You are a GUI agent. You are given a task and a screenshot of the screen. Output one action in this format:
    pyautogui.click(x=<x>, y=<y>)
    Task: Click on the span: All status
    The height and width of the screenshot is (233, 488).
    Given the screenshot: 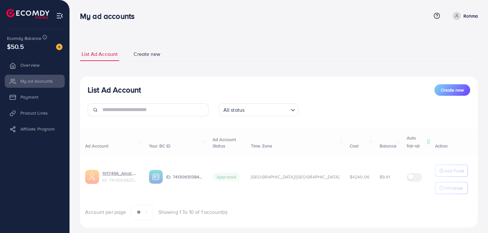 What is the action you would take?
    pyautogui.click(x=234, y=110)
    